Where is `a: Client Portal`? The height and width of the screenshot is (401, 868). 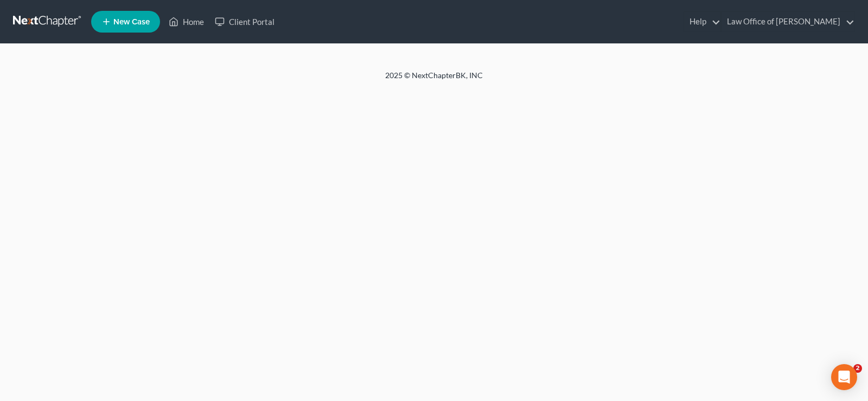 a: Client Portal is located at coordinates (244, 22).